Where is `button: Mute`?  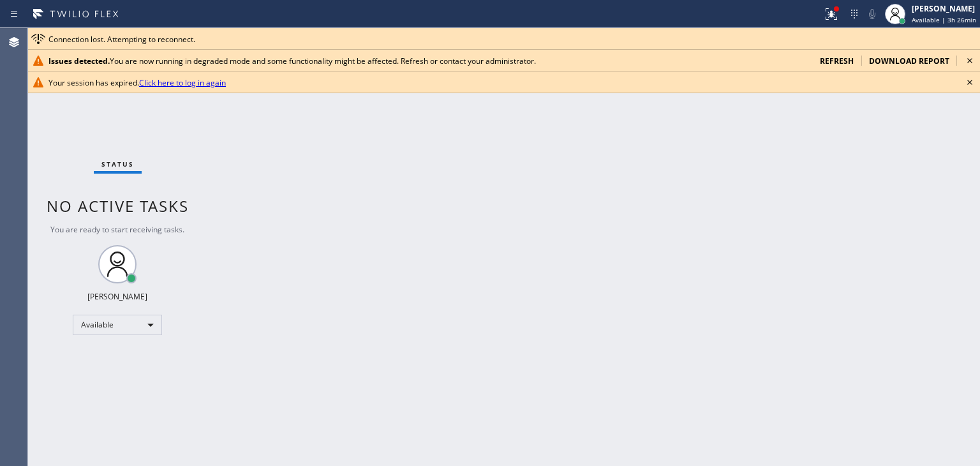
button: Mute is located at coordinates (872, 14).